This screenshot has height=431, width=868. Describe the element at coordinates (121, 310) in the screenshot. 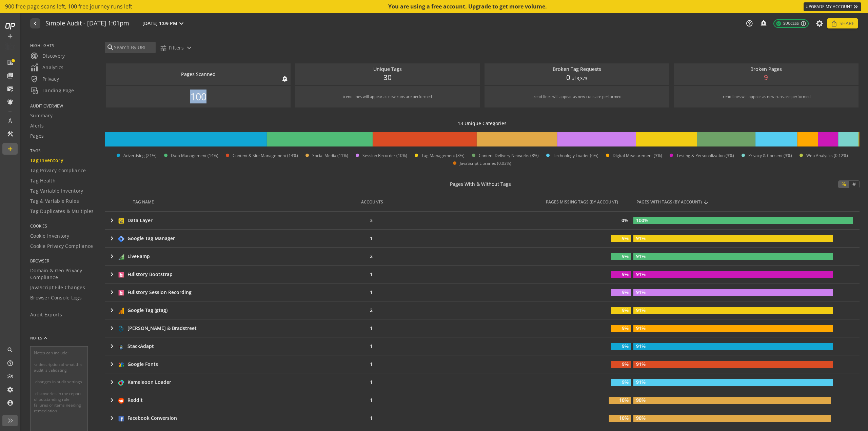

I see `img: 655.svg` at that location.